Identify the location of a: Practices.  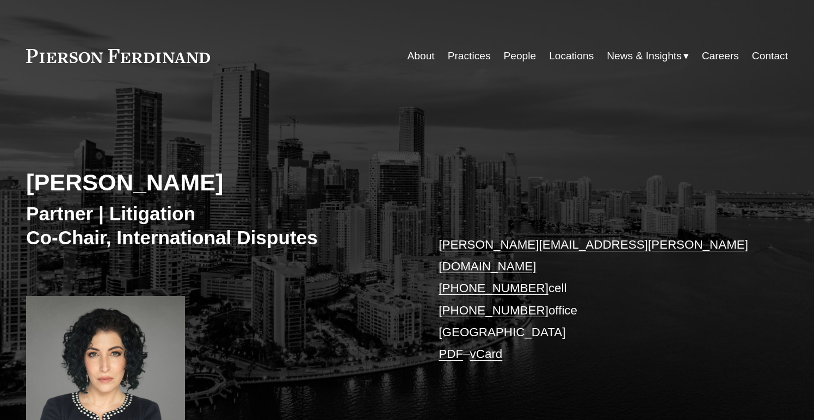
(469, 56).